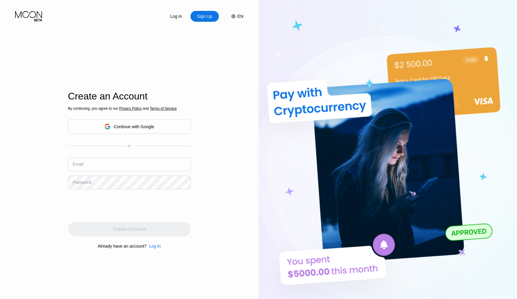  I want to click on div: Email, so click(78, 164).